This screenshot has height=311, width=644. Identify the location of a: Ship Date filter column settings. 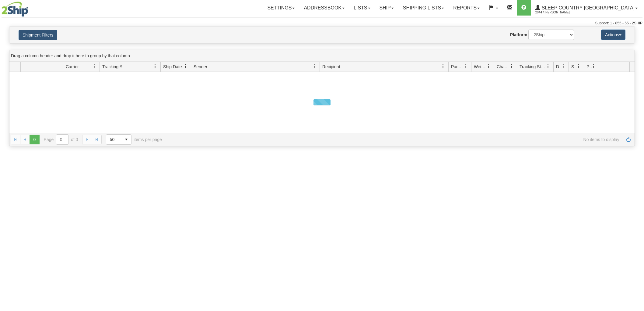
(186, 66).